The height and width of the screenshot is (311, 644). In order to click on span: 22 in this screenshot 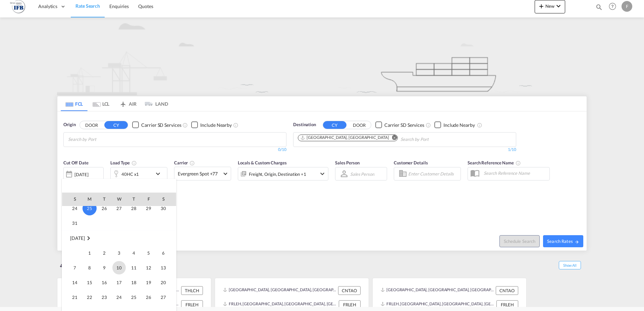, I will do `click(89, 297)`.